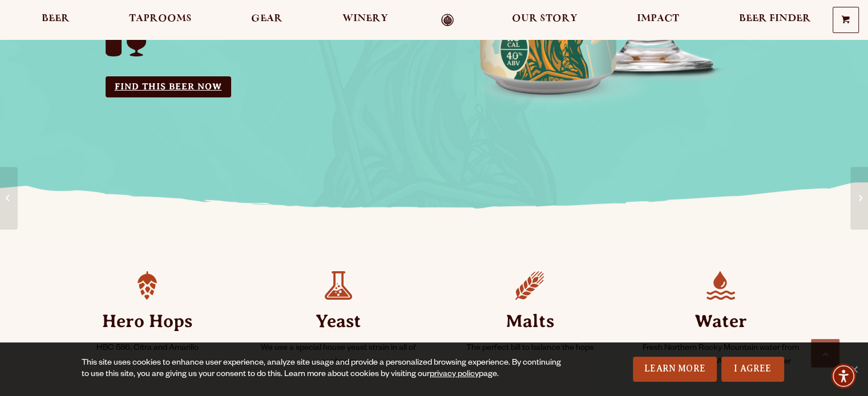  What do you see at coordinates (161, 19) in the screenshot?
I see `span: Taprooms` at bounding box center [161, 19].